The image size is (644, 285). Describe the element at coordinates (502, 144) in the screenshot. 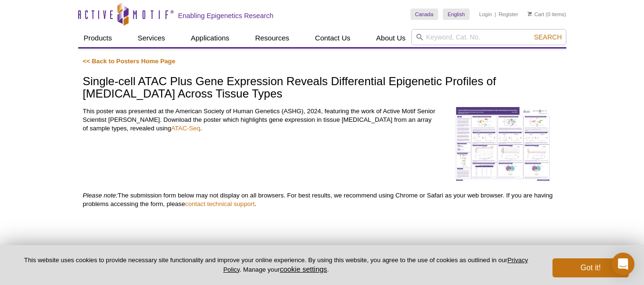

I see `img: Single-cell ATAC Plus Gene Expression Reveals Differential Epigenetic Profiles of Macrophages Acr...` at that location.